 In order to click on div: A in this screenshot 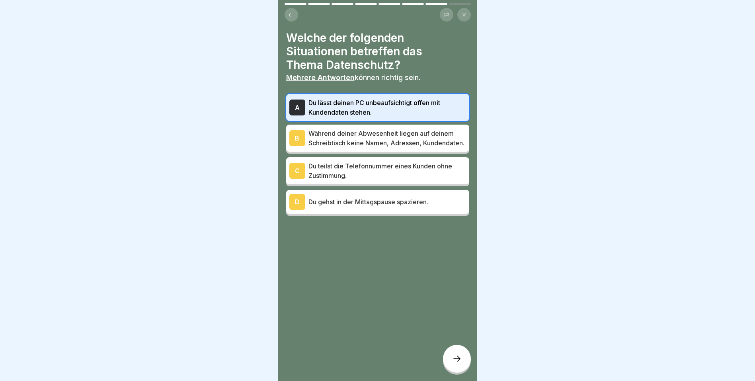, I will do `click(297, 107)`.